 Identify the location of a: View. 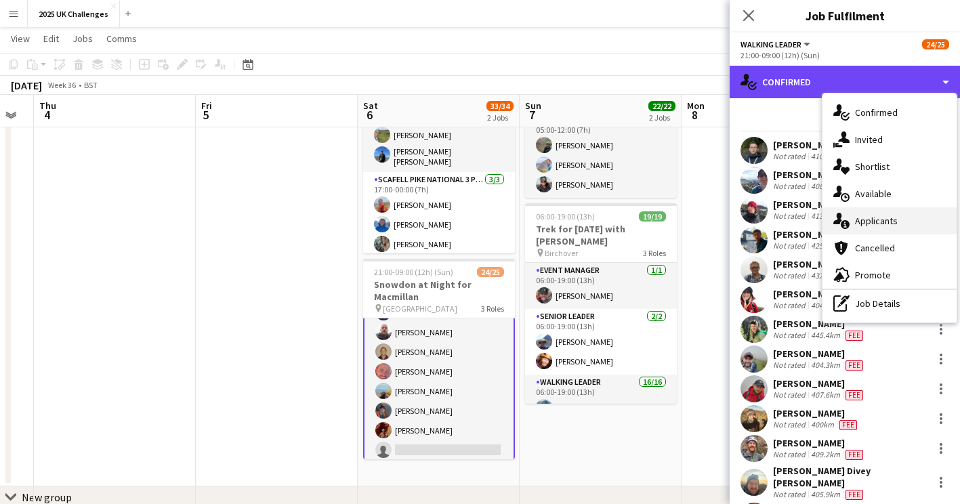
(20, 39).